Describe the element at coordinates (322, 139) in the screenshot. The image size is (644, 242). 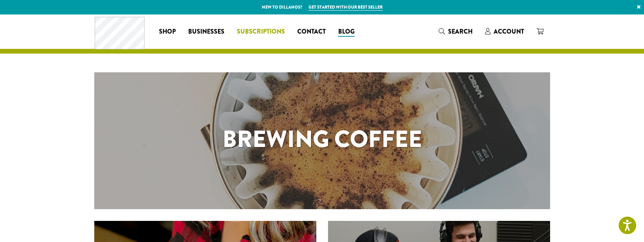
I see `h1: Brewing Coffee` at that location.